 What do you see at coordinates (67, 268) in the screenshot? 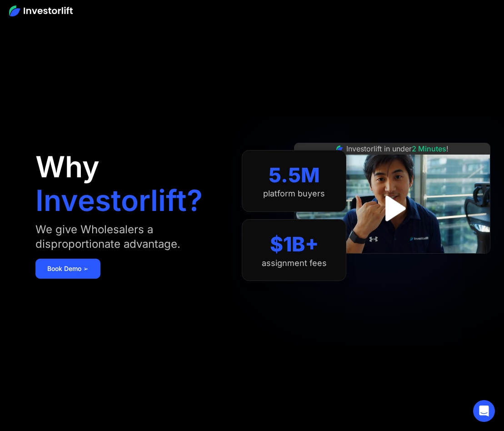
I see `a: Book Demo ➢` at bounding box center [67, 268].